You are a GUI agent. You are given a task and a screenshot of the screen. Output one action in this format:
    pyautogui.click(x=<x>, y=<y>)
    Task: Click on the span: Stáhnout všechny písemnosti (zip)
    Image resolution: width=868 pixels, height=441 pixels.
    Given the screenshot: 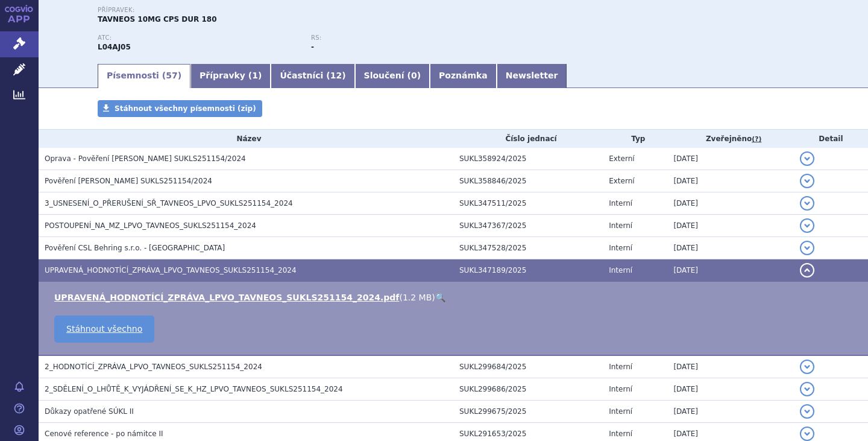 What is the action you would take?
    pyautogui.click(x=185, y=108)
    